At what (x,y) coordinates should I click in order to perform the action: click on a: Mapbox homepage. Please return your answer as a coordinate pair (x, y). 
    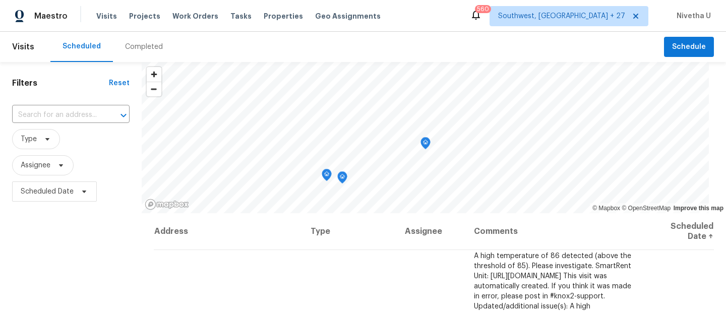
    Looking at the image, I should click on (167, 204).